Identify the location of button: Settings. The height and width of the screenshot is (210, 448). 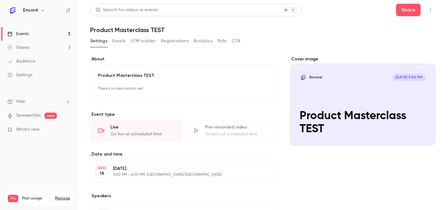
(99, 41).